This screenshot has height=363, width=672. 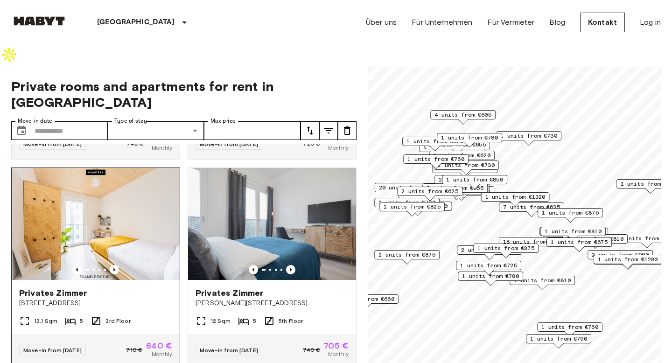 What do you see at coordinates (489, 266) in the screenshot?
I see `span: 1 units from €725` at bounding box center [489, 266].